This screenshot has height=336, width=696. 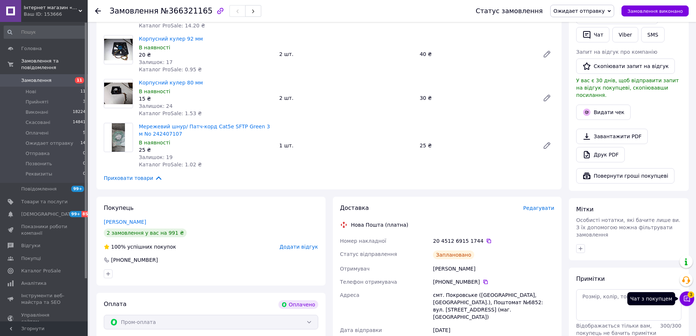 I want to click on span: №366321165, so click(x=187, y=11).